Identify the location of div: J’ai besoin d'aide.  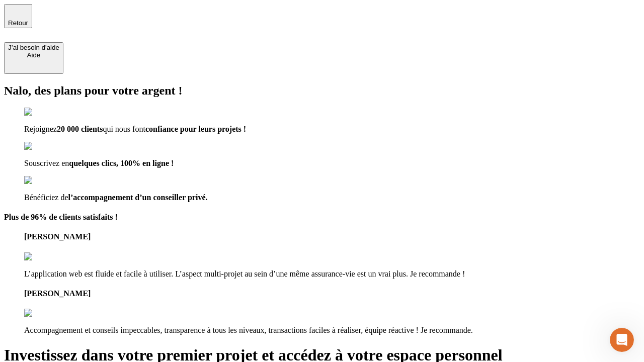
(34, 47).